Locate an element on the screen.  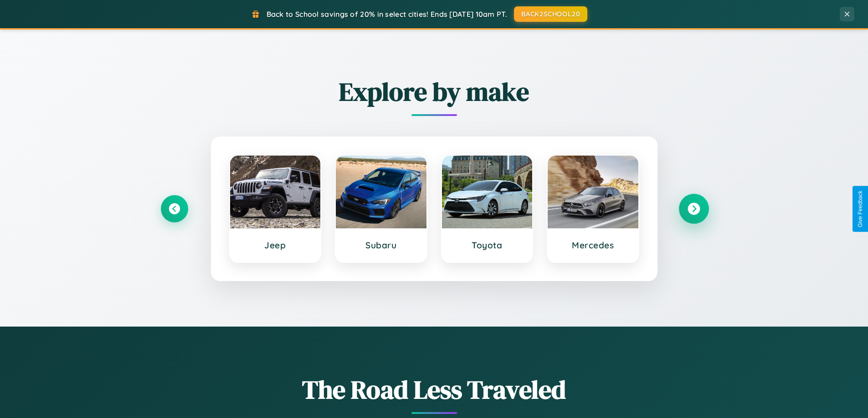
h1: The Road Less Traveled is located at coordinates (434, 390).